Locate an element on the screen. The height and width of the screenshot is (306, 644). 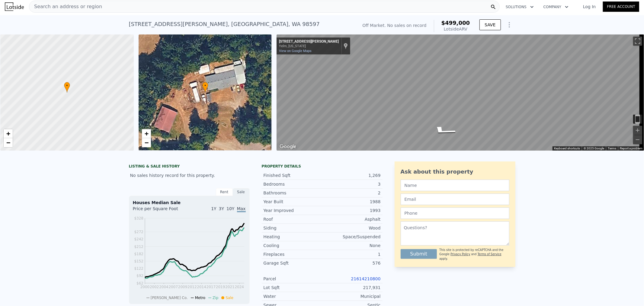
input: Name is located at coordinates (455, 185).